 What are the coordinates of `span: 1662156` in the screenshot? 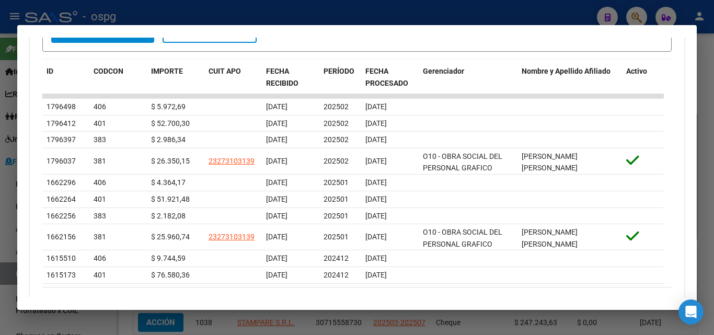 It's located at (61, 237).